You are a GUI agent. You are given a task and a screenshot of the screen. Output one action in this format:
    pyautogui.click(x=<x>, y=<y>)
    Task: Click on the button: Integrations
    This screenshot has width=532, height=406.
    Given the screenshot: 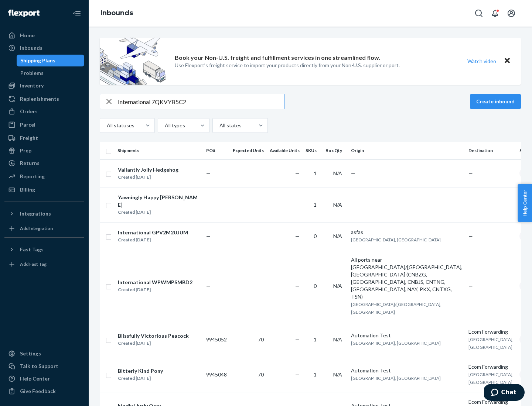 What is the action you would take?
    pyautogui.click(x=44, y=214)
    